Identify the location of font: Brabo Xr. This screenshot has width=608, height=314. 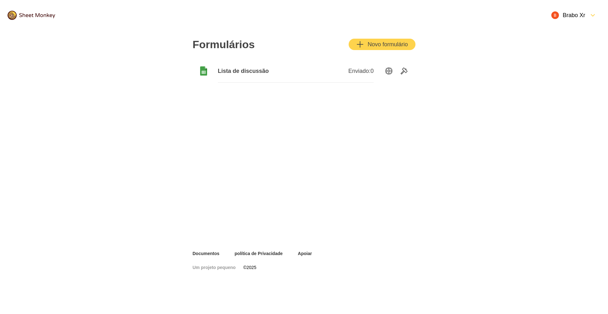
(574, 15).